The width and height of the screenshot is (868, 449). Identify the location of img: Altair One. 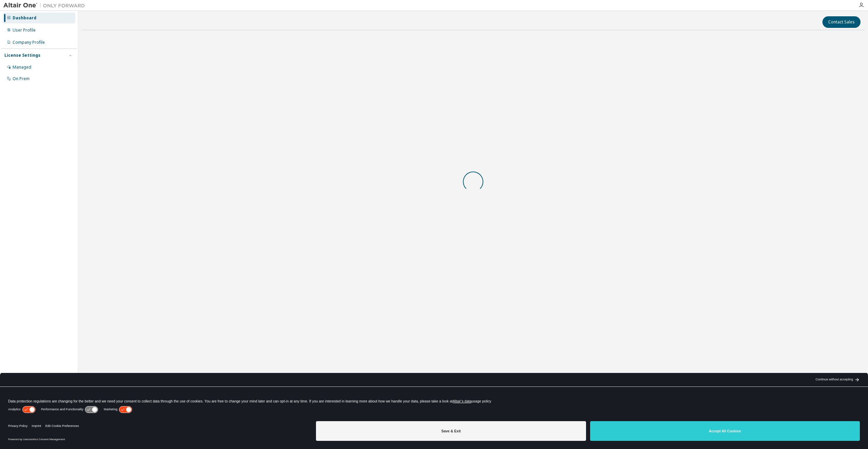
(46, 6).